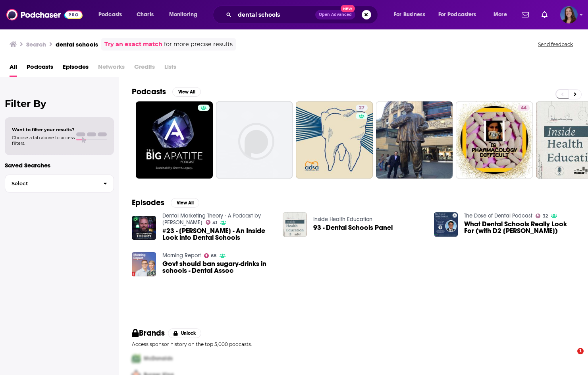  I want to click on span: Logged in as emmadonovan, so click(570, 14).